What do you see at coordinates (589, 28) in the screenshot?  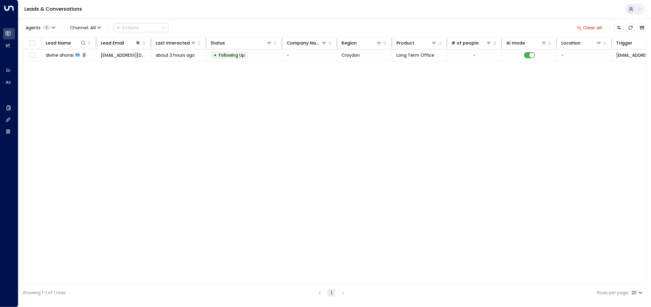 I see `button: Clear all` at bounding box center [589, 28].